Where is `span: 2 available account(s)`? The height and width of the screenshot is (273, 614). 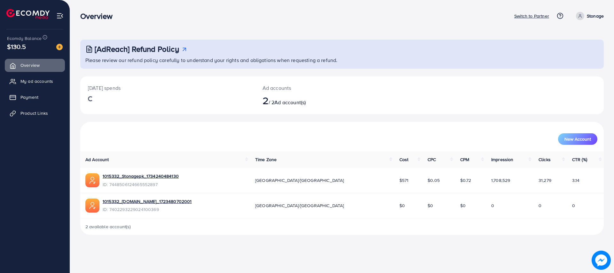
span: 2 available account(s) is located at coordinates (108, 227).